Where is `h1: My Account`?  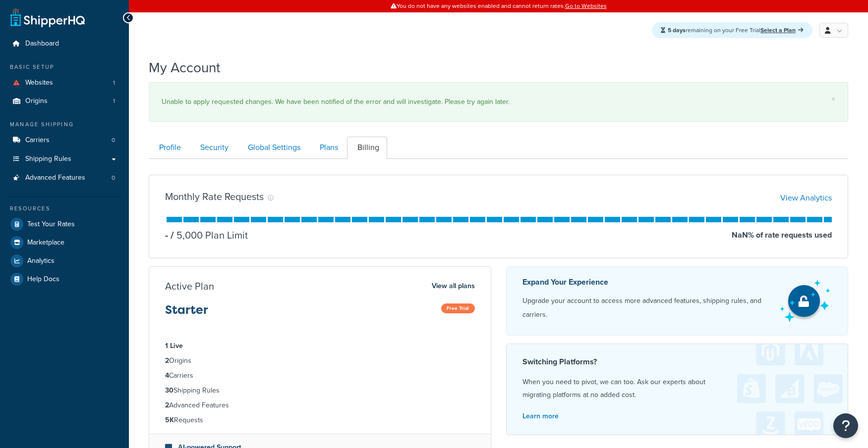
h1: My Account is located at coordinates (185, 68).